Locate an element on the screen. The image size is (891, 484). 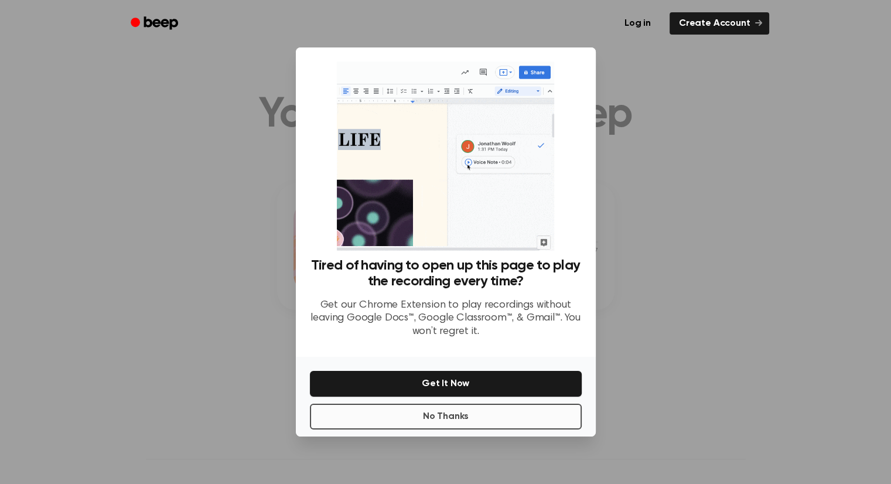
a: Create Account is located at coordinates (719, 23).